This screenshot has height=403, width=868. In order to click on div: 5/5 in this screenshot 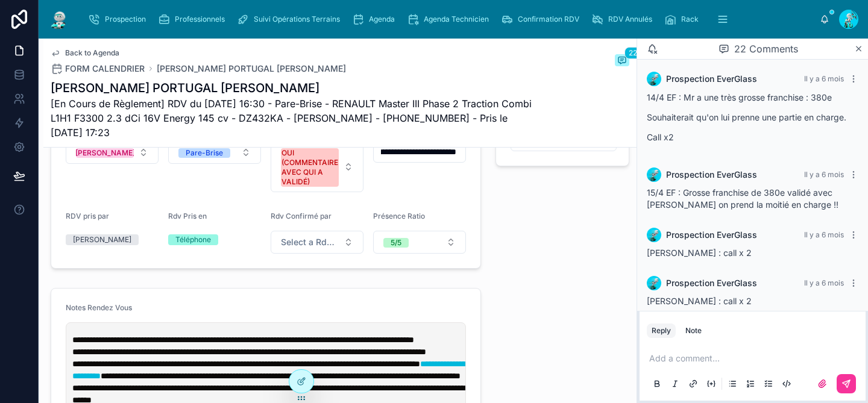, I will do `click(396, 243)`.